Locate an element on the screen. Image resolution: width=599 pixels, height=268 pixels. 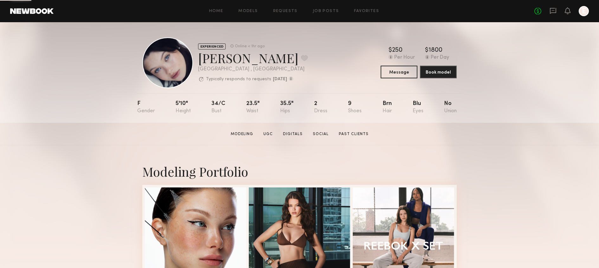
div: Online < 1hr ago is located at coordinates (250, 46).